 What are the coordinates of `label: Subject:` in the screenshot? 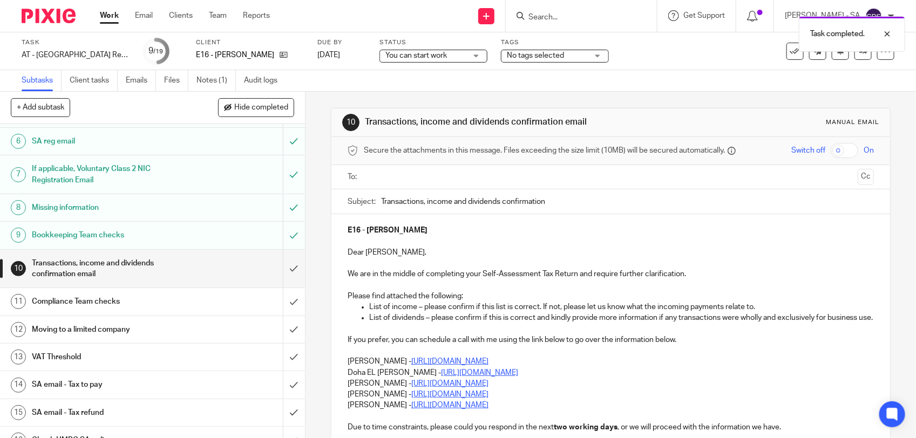 It's located at (362, 202).